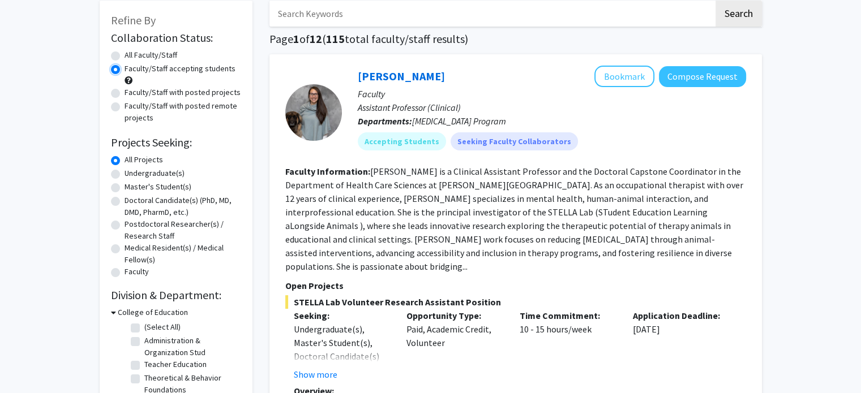 Image resolution: width=861 pixels, height=393 pixels. What do you see at coordinates (176, 38) in the screenshot?
I see `h2: Collaboration Status:` at bounding box center [176, 38].